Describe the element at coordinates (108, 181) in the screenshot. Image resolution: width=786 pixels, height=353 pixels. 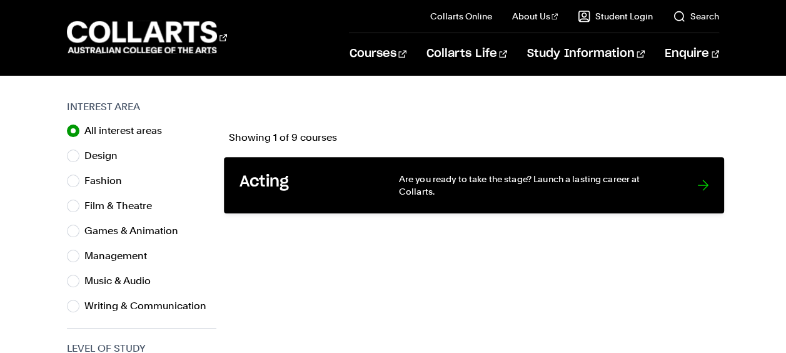
I see `label: Fashion` at that location.